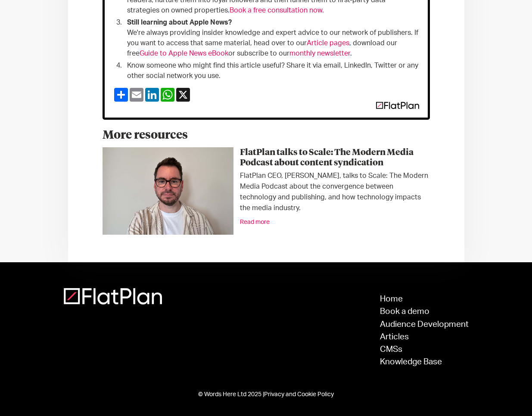 This screenshot has height=416, width=532. Describe the element at coordinates (271, 70) in the screenshot. I see `li: Know someone who might find this article useful? Share it via email, LinkedIn, Twitter or any oth...` at that location.